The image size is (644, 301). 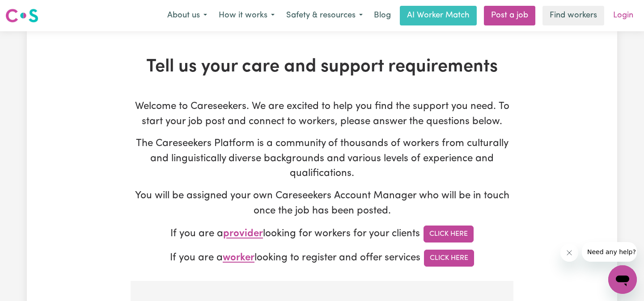 I want to click on span: Need any help?, so click(x=30, y=10).